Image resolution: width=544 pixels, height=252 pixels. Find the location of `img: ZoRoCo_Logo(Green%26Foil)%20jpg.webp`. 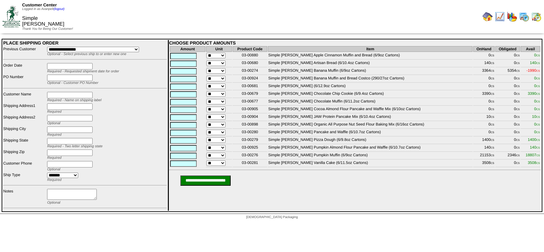

img: ZoRoCo_Logo(Green%26Foil)%20jpg.webp is located at coordinates (11, 16).